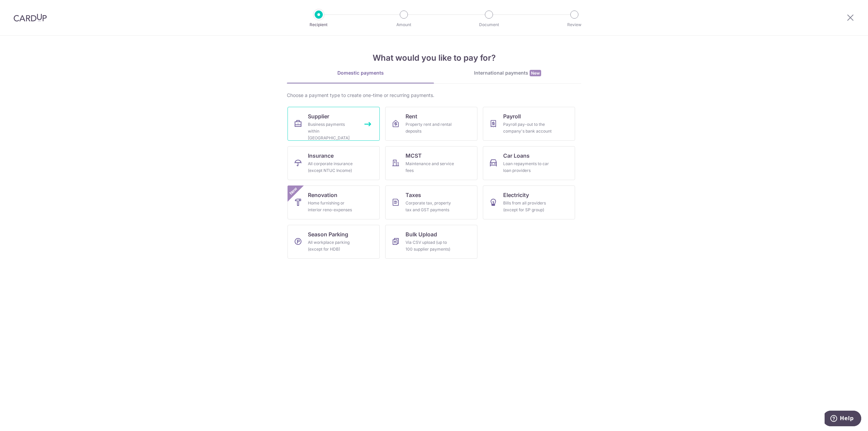 This screenshot has width=868, height=431. Describe the element at coordinates (516, 195) in the screenshot. I see `span: Electricity` at that location.